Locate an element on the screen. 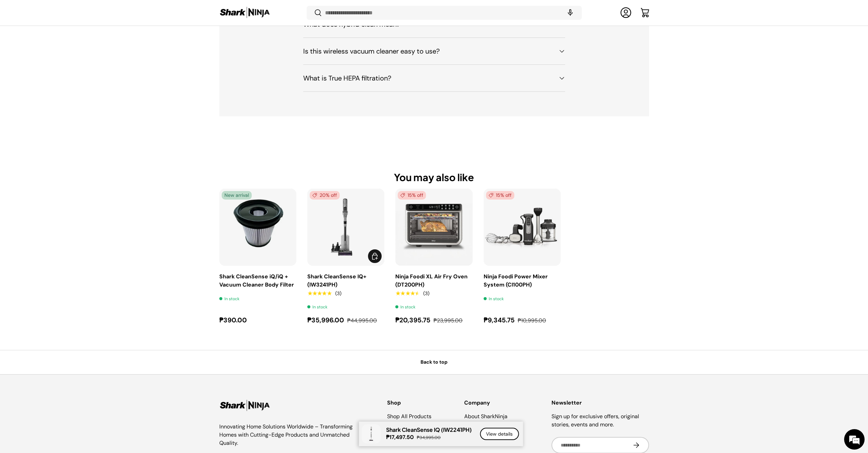 The height and width of the screenshot is (453, 868). textarea: Type your message and hit 'Enter' is located at coordinates (66, 198).